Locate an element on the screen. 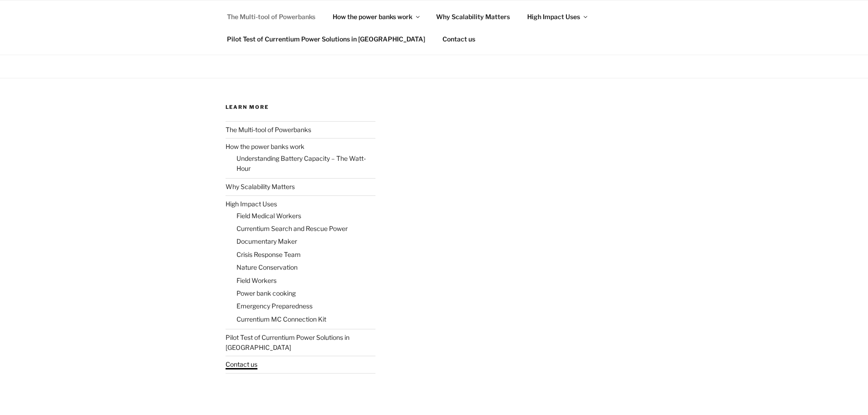  nav: Top Menu is located at coordinates (434, 28).